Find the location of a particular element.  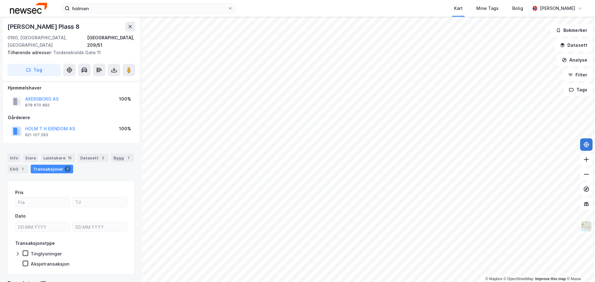

input: Søk på adresse, matrikkel, gårdeiere, leietakere eller personer is located at coordinates (149, 8).